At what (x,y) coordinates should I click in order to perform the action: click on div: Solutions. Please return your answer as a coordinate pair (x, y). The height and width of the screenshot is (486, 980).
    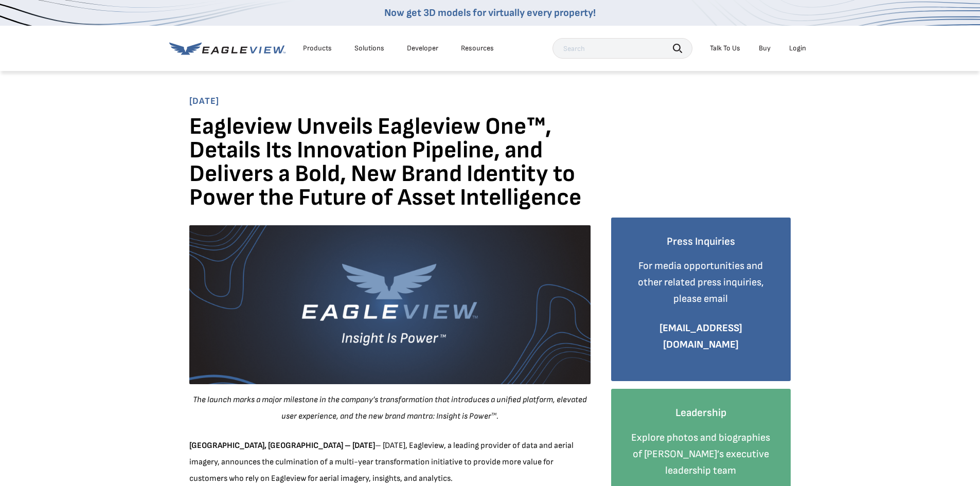
    Looking at the image, I should click on (369, 48).